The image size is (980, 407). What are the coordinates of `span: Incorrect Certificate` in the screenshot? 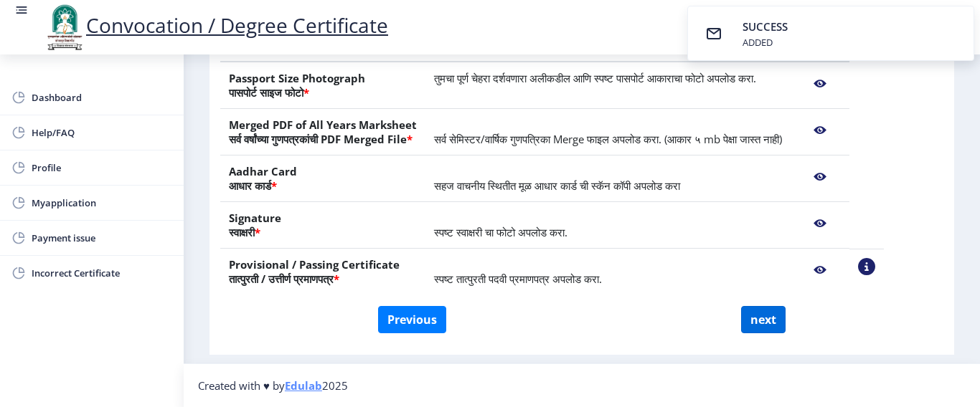 It's located at (102, 273).